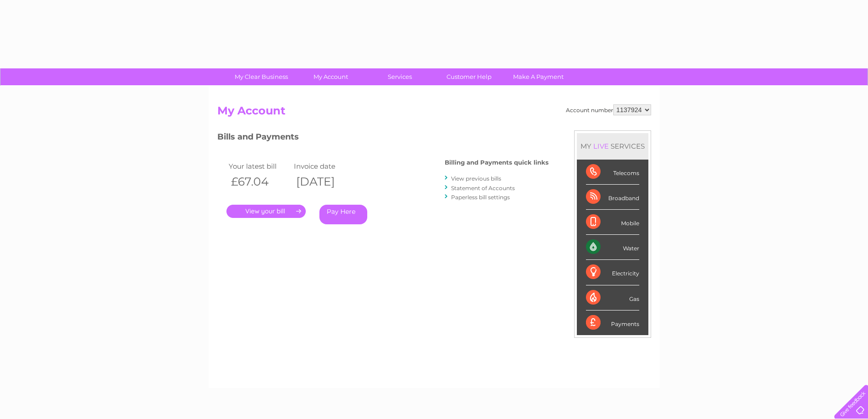 This screenshot has width=868, height=419. I want to click on div: Mobile, so click(613, 222).